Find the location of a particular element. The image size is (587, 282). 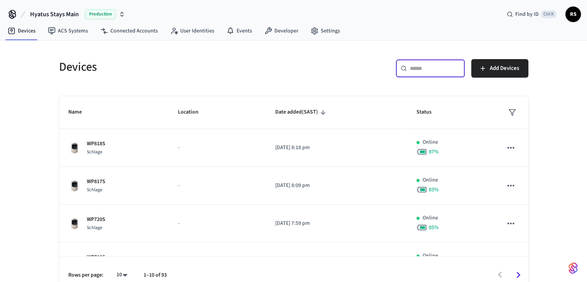

p: WP720S is located at coordinates (96, 219).